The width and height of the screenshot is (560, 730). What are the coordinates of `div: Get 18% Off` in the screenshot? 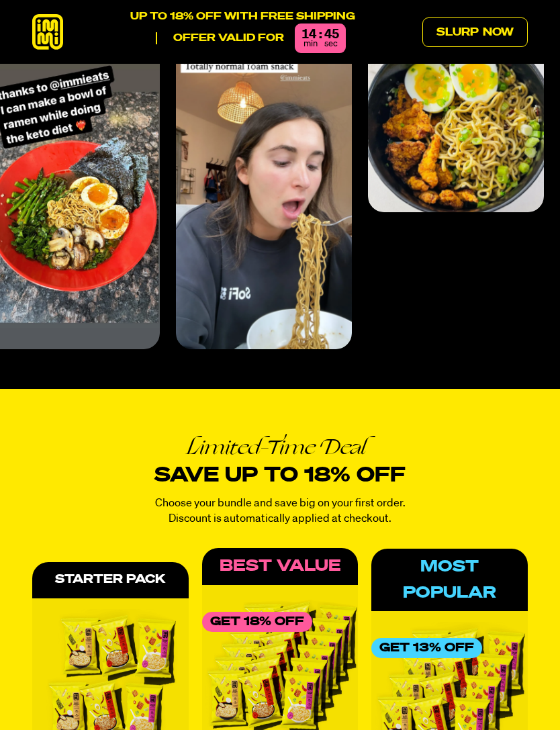 It's located at (257, 622).